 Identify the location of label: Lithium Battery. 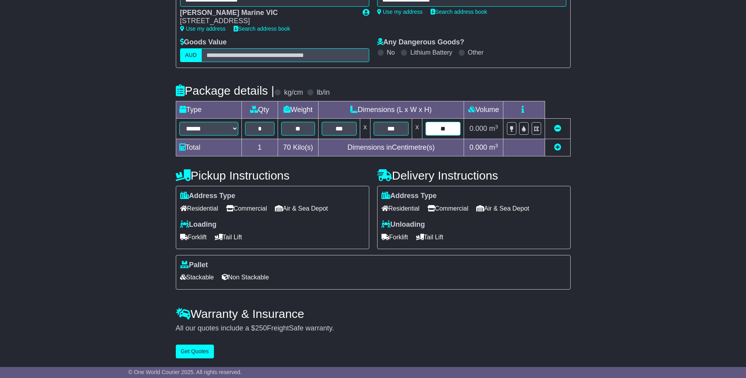
(431, 52).